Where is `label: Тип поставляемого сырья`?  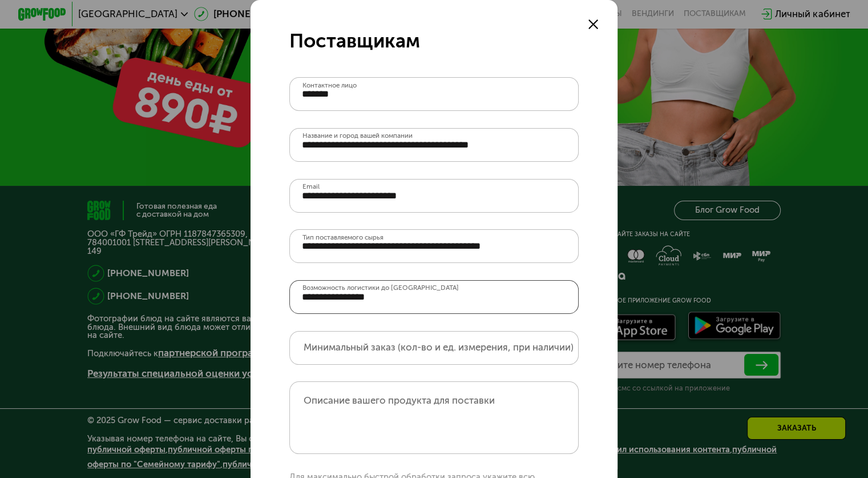
label: Тип поставляемого сырья is located at coordinates (343, 237).